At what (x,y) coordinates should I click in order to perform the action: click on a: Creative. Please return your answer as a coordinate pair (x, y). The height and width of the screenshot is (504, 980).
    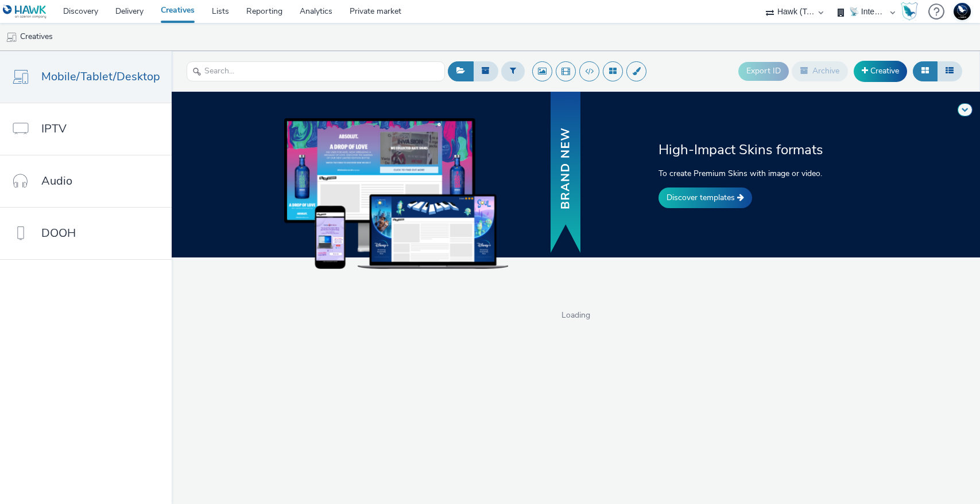
    Looking at the image, I should click on (880, 71).